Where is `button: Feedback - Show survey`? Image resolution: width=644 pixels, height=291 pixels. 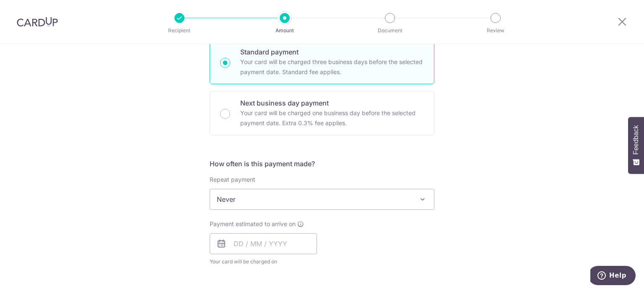 button: Feedback - Show survey is located at coordinates (636, 146).